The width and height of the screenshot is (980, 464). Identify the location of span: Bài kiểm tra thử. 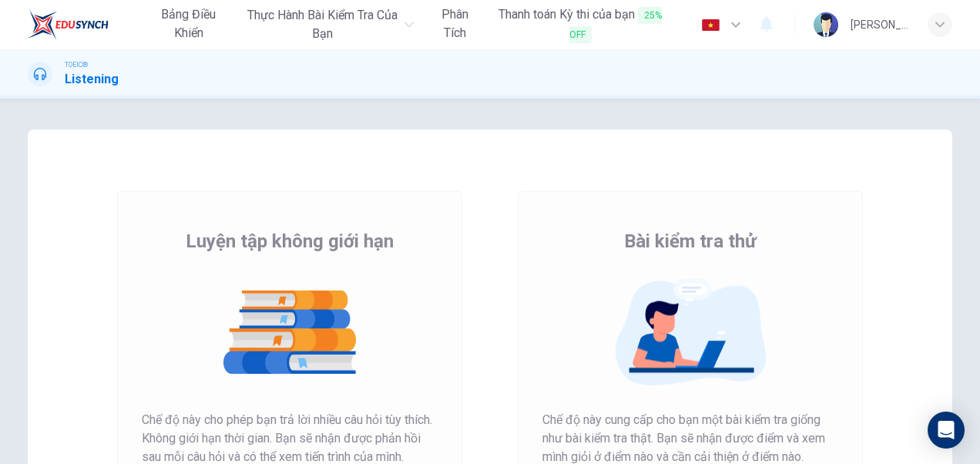
(690, 242).